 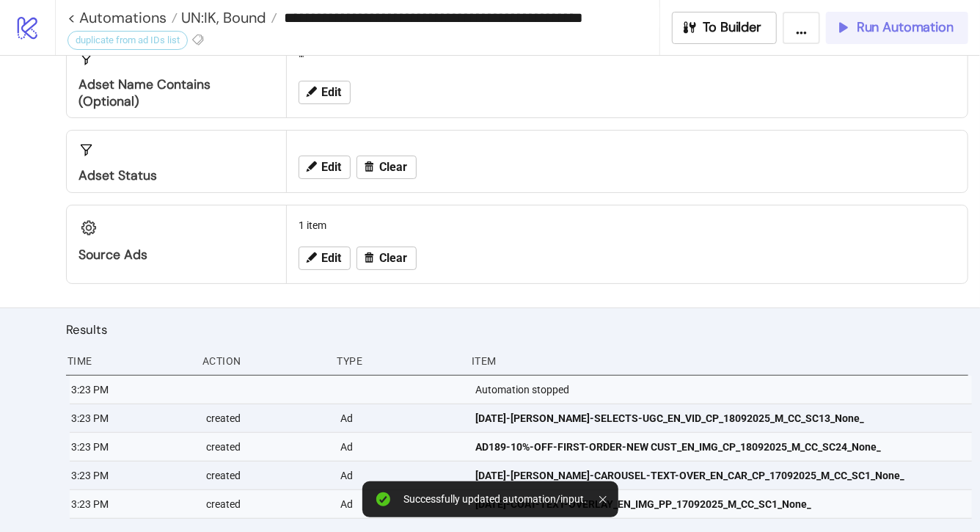 I want to click on div: Item, so click(x=719, y=361).